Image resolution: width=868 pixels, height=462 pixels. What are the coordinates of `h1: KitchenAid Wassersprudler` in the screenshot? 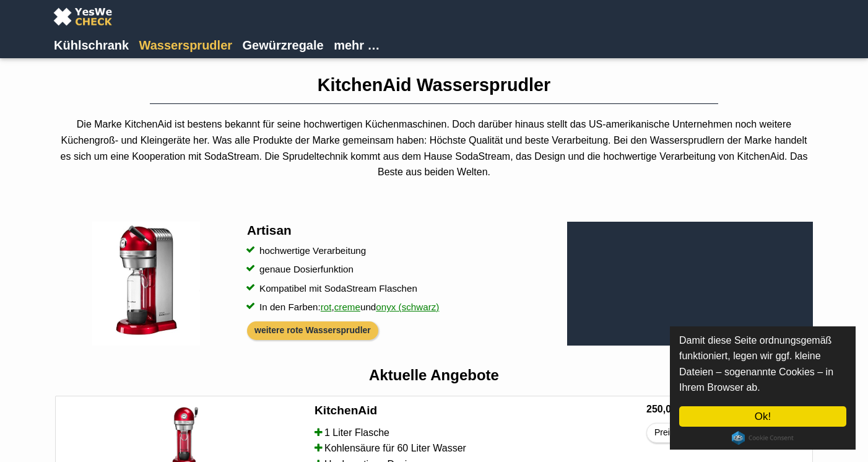 It's located at (434, 85).